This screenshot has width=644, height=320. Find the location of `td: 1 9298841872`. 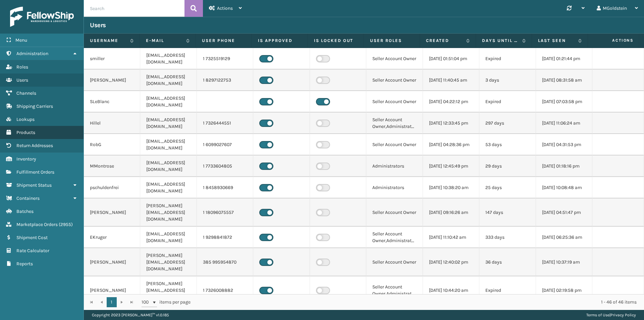

td: 1 9298841872 is located at coordinates (225, 237).